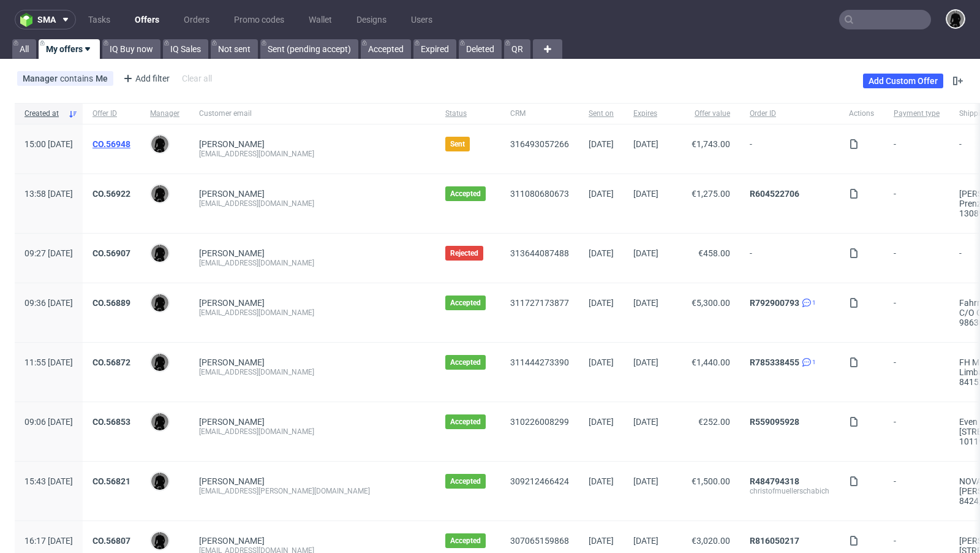  Describe the element at coordinates (112, 363) in the screenshot. I see `a: CO.56872` at that location.